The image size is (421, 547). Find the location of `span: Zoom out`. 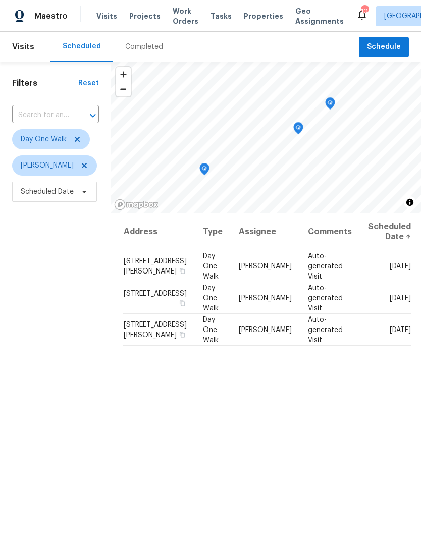

span: Zoom out is located at coordinates (123, 89).